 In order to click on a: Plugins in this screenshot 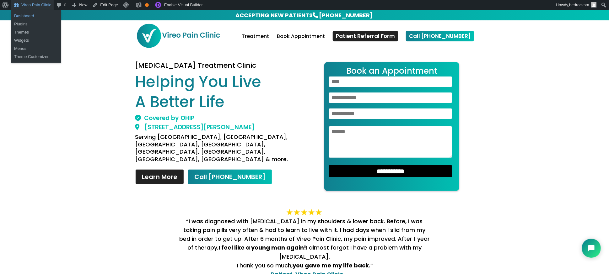, I will do `click(36, 24)`.